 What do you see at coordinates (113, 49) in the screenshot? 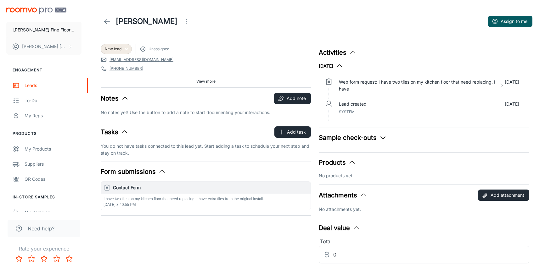
I see `span: New lead` at bounding box center [113, 49].